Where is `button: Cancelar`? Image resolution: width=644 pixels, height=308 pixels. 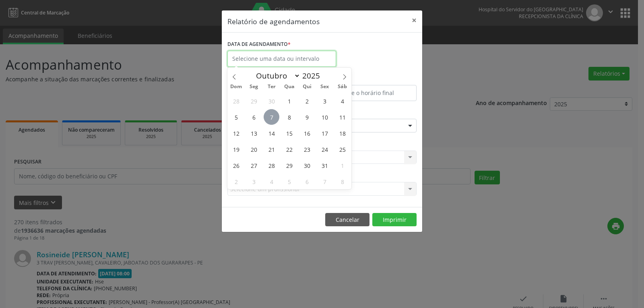 button: Cancelar is located at coordinates (348, 220).